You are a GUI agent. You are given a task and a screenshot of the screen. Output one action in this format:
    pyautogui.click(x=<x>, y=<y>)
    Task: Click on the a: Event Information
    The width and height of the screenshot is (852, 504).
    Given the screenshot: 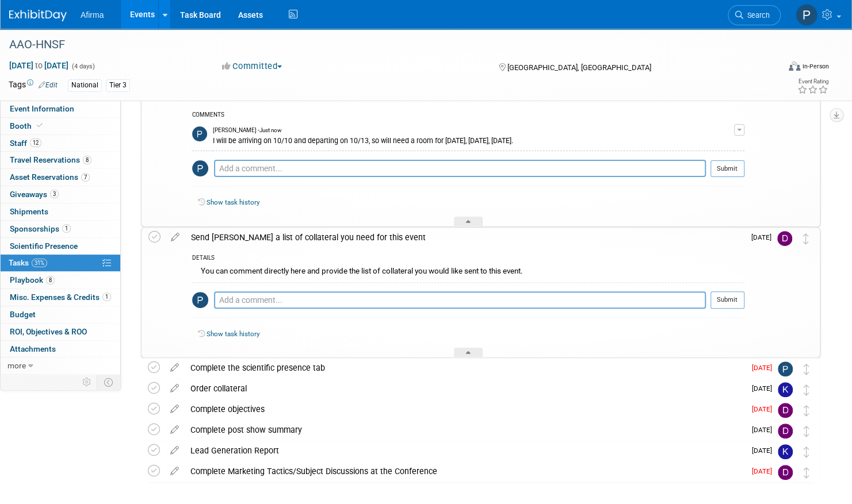 What is the action you would take?
    pyautogui.click(x=60, y=108)
    